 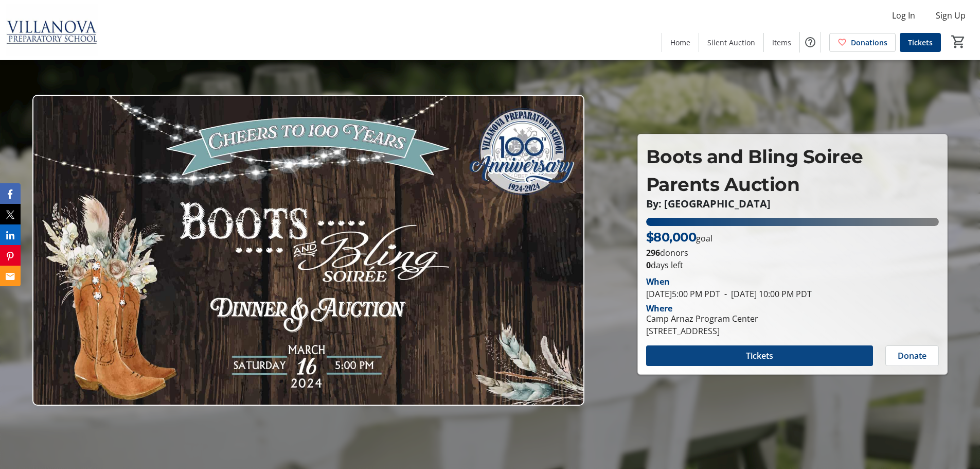 I want to click on span: Home, so click(x=680, y=42).